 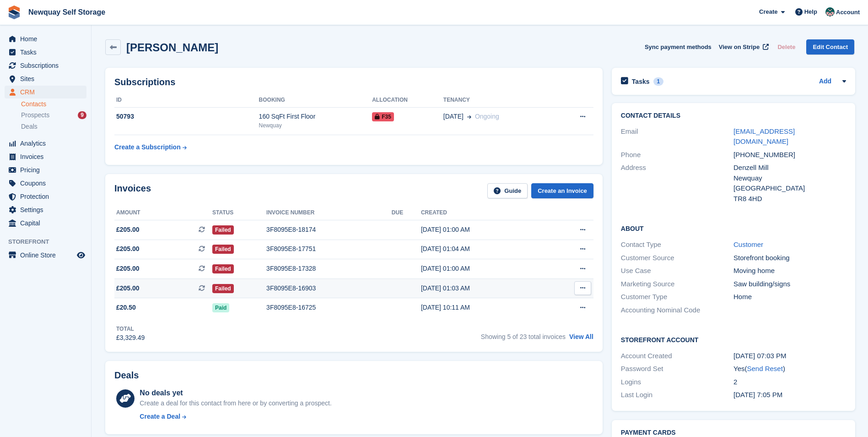 I want to click on span: Online Store, so click(x=47, y=255).